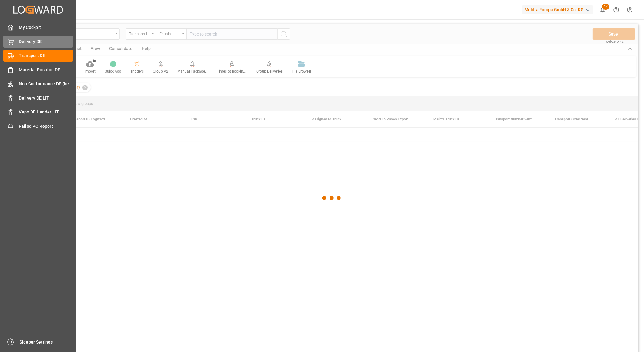 This screenshot has width=644, height=352. Describe the element at coordinates (38, 56) in the screenshot. I see `a: Transport DE` at that location.